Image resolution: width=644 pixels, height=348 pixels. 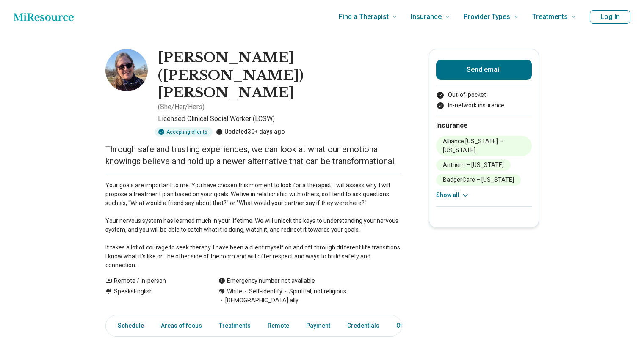 I want to click on span: Treatments, so click(x=550, y=17).